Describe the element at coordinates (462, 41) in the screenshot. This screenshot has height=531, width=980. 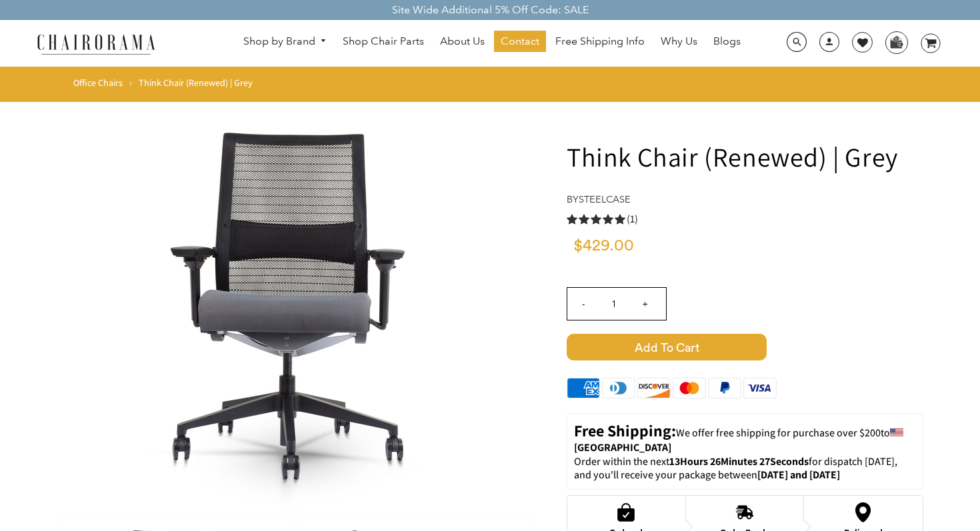
I see `a: About Us` at that location.